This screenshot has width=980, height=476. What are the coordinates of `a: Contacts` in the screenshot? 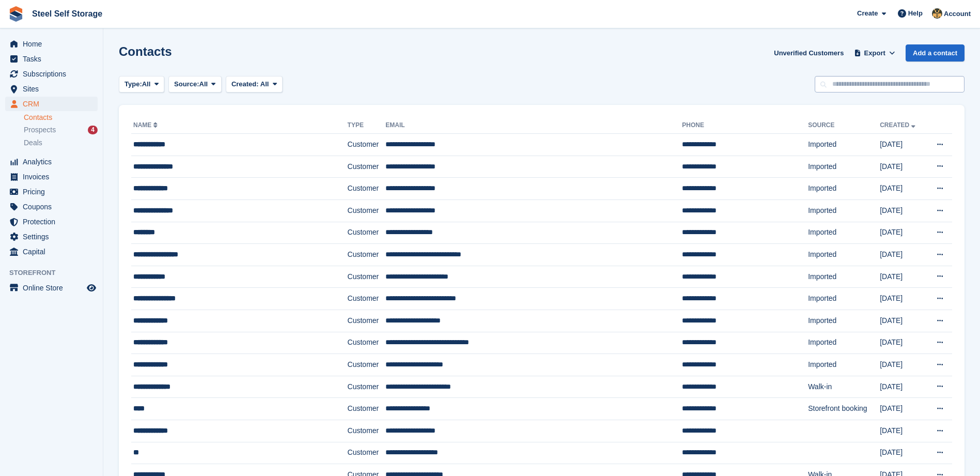 It's located at (61, 117).